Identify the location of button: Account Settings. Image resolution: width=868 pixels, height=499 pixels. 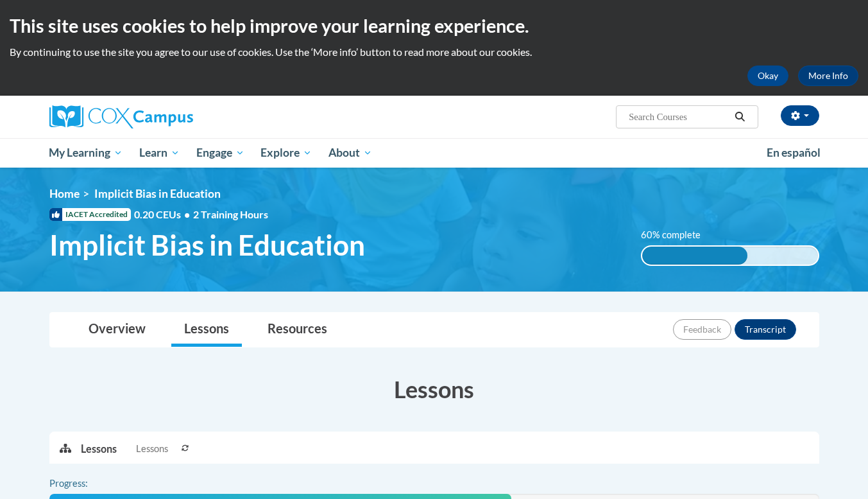
(800, 115).